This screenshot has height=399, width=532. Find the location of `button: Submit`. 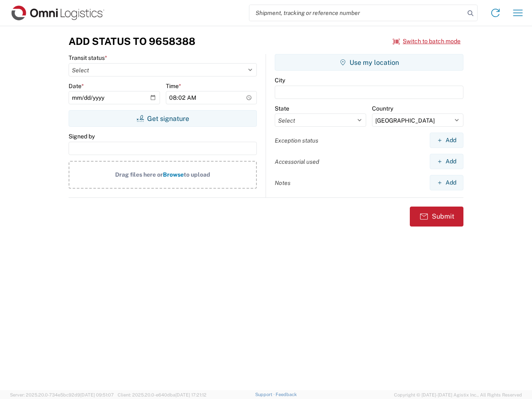

button: Submit is located at coordinates (437, 217).